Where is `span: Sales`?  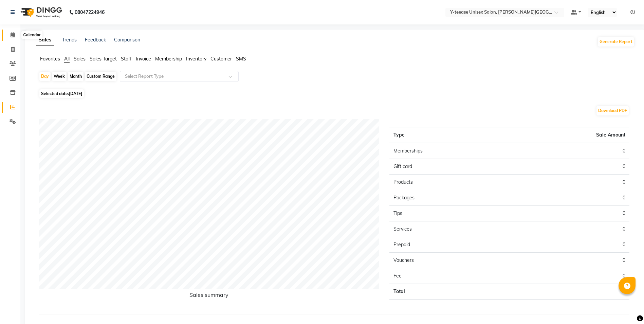
span: Sales is located at coordinates (80, 59).